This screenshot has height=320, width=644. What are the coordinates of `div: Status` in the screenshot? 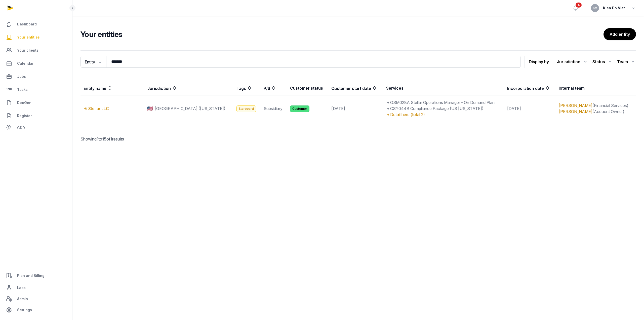 It's located at (603, 62).